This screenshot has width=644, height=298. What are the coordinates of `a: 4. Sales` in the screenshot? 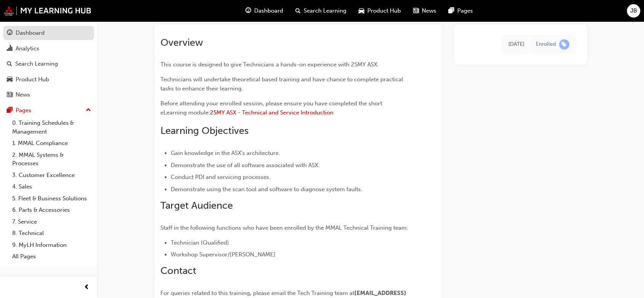 It's located at (51, 186).